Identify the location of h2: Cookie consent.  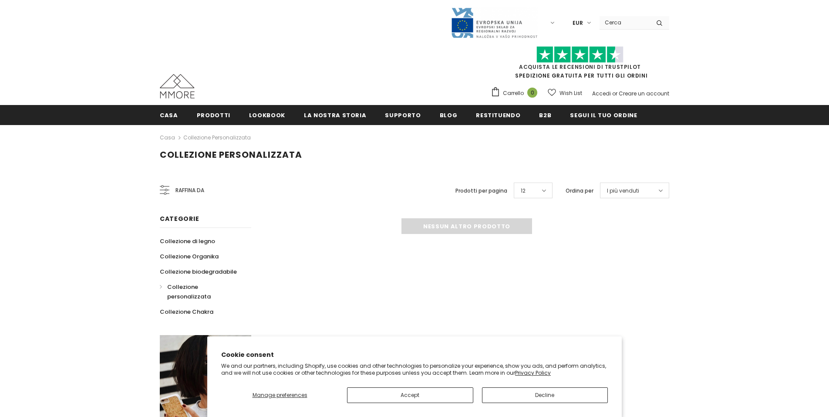
(415, 354).